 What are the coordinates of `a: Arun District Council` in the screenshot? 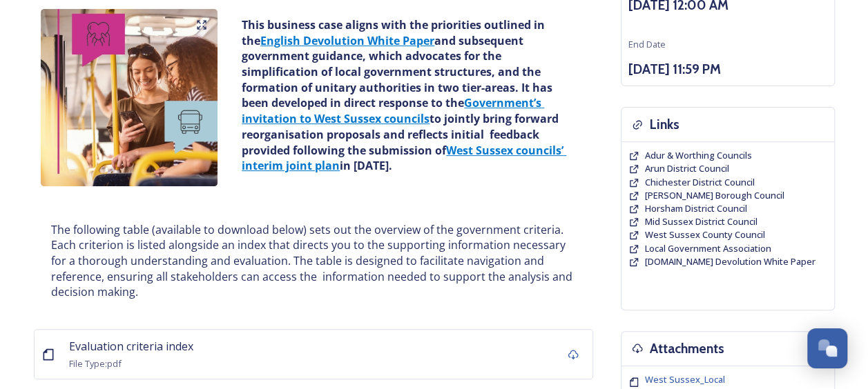 It's located at (687, 168).